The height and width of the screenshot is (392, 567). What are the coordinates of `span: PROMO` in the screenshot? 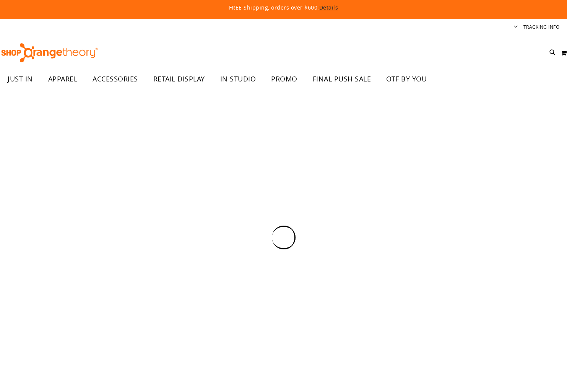 It's located at (284, 79).